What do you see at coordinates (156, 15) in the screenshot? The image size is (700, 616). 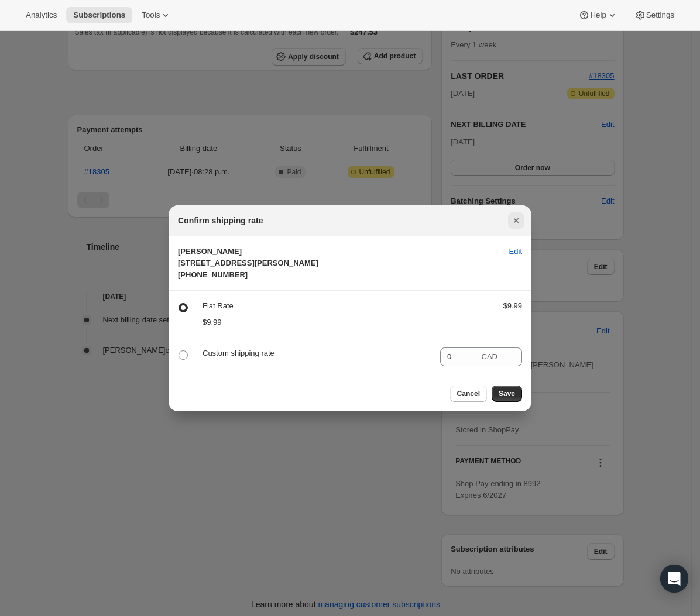 I see `button: Tools` at bounding box center [156, 15].